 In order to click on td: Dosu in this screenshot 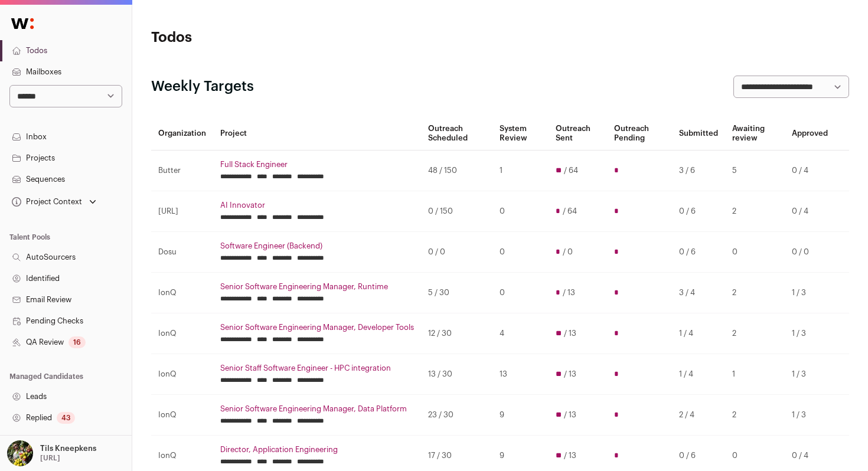, I will do `click(182, 252)`.